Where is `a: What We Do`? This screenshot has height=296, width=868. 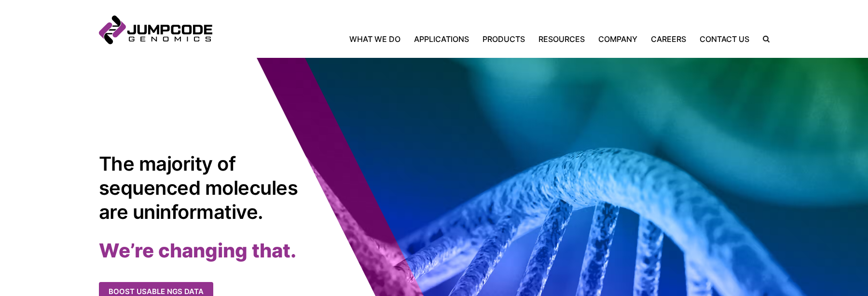
a: What We Do is located at coordinates (379, 39).